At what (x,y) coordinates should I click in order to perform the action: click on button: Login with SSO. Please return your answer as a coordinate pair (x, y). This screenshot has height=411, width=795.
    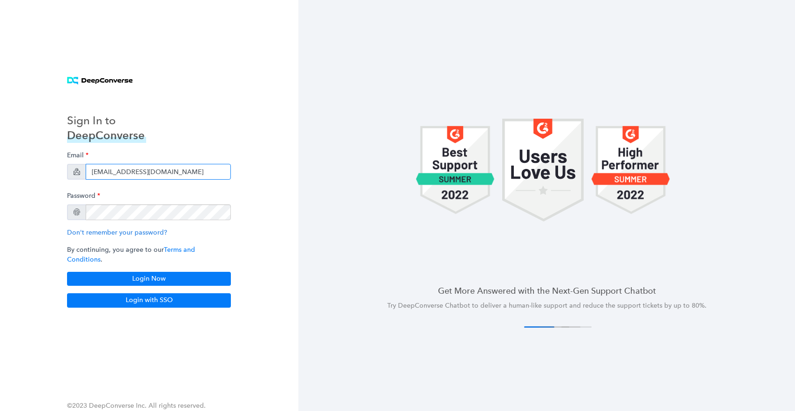
    Looking at the image, I should click on (149, 300).